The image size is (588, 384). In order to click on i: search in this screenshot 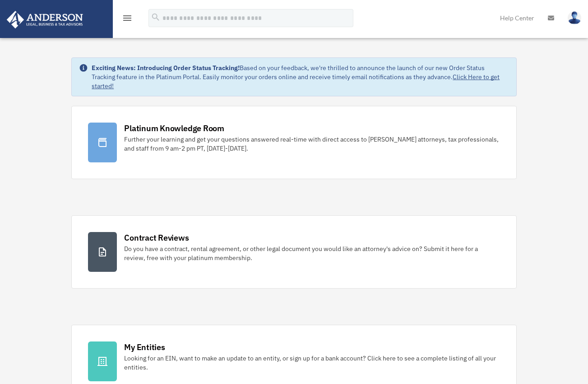, I will do `click(156, 17)`.